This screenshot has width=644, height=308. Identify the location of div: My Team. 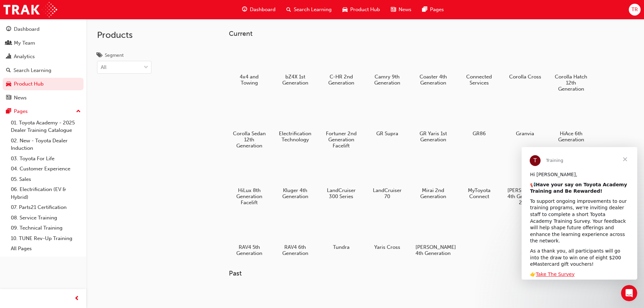
(24, 43).